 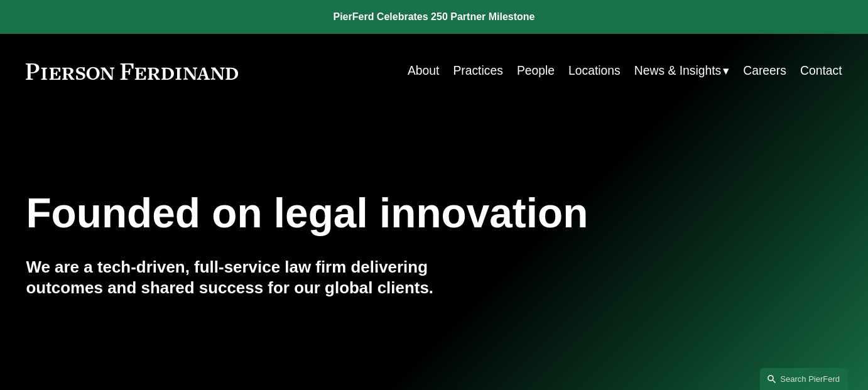 What do you see at coordinates (366, 212) in the screenshot?
I see `h1: Founded on legal innovation` at bounding box center [366, 212].